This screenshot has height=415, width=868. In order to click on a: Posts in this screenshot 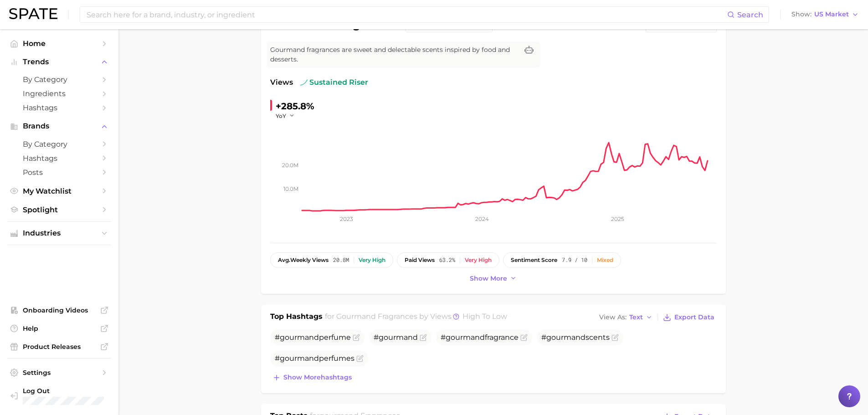, I will do `click(59, 172)`.